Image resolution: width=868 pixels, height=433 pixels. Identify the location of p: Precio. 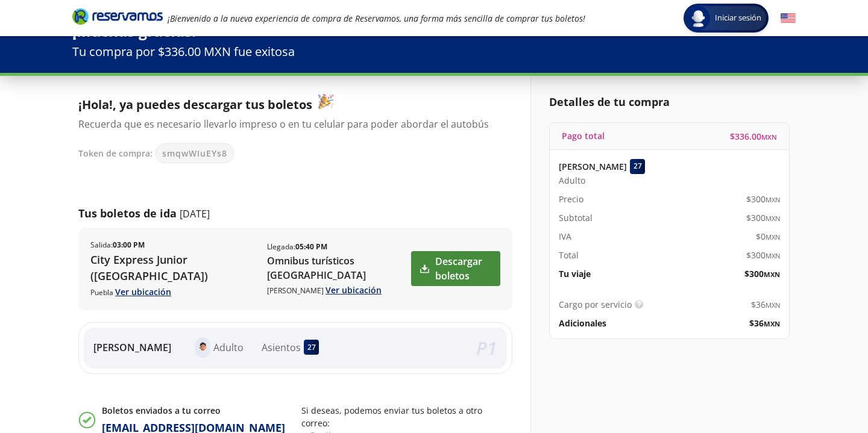
(571, 199).